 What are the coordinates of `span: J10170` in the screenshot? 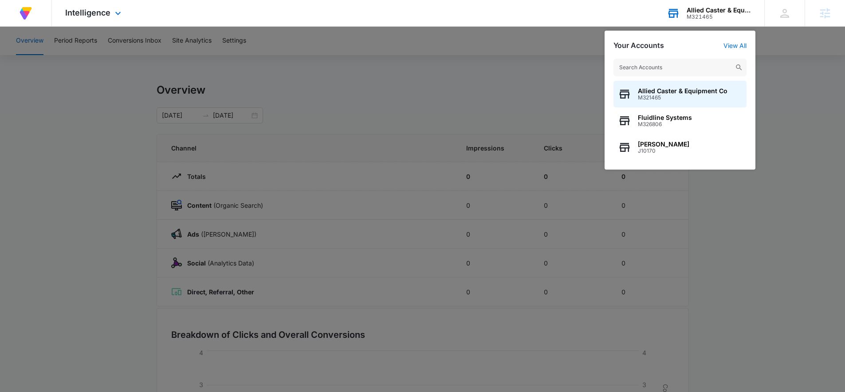 It's located at (664, 151).